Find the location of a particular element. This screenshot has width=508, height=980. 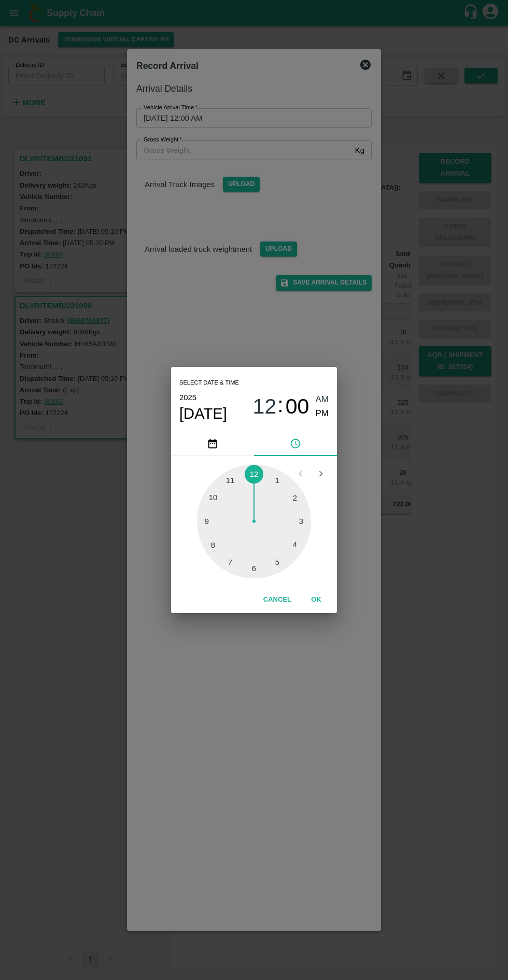

span: AM is located at coordinates (322, 400).